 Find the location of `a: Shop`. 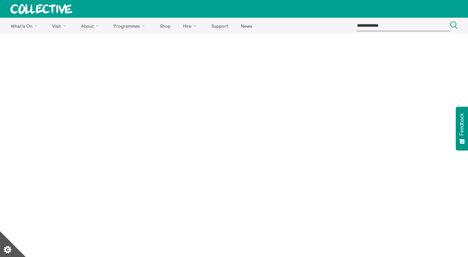

a: Shop is located at coordinates (165, 26).